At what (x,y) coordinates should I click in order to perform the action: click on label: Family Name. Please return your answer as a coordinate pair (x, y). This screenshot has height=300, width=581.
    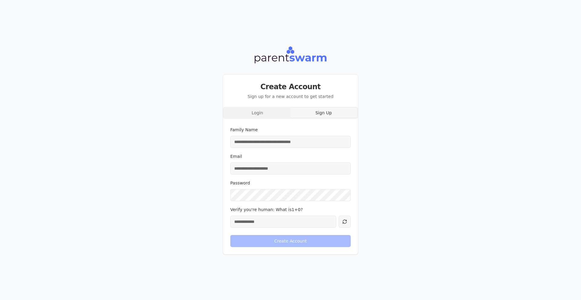
    Looking at the image, I should click on (244, 130).